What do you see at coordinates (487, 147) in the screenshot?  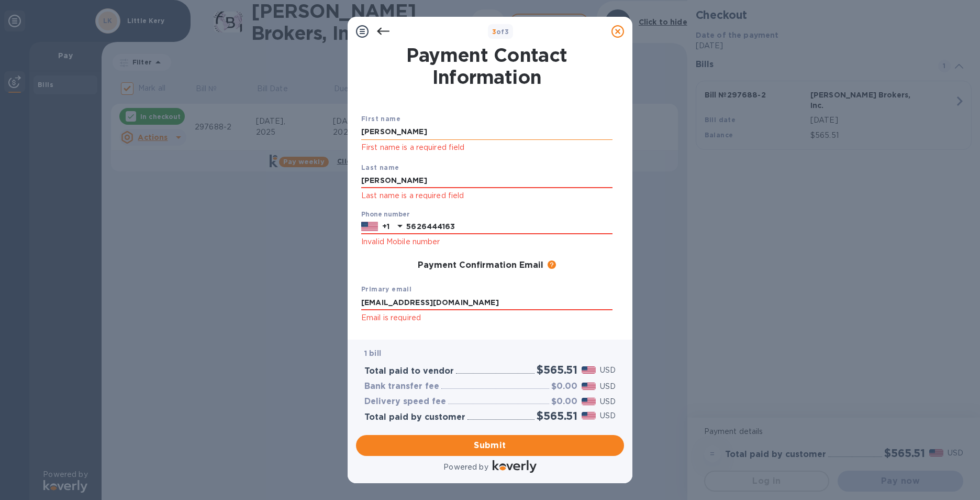 I see `p: First name is a required field` at bounding box center [487, 147].